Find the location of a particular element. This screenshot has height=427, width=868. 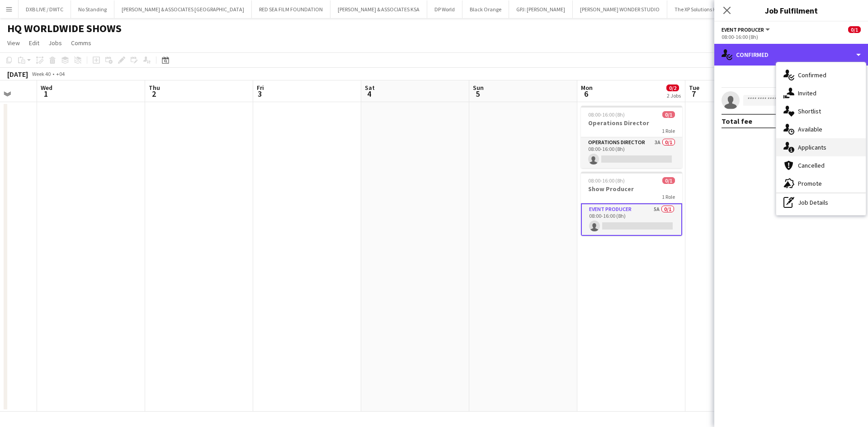

app-job-card: 08:00-16:00 (8h)0/1Show Producer1 RoleEvent Producer5A0/108:00-16:00 (8h) is located at coordinates (632, 204).